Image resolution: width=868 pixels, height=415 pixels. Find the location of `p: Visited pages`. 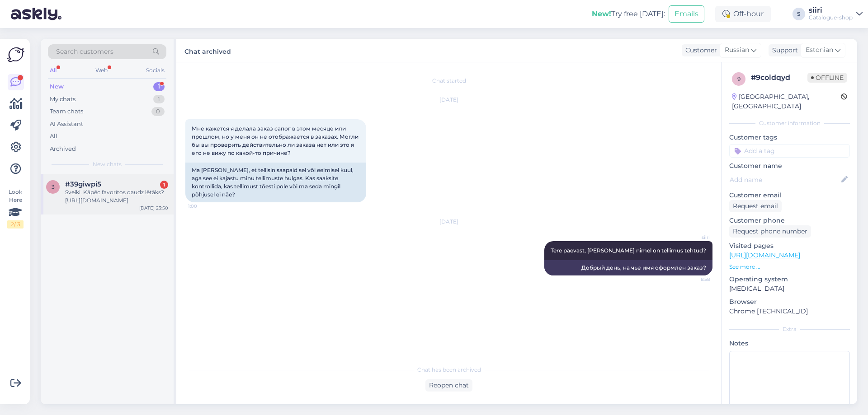

p: Visited pages is located at coordinates (789, 246).